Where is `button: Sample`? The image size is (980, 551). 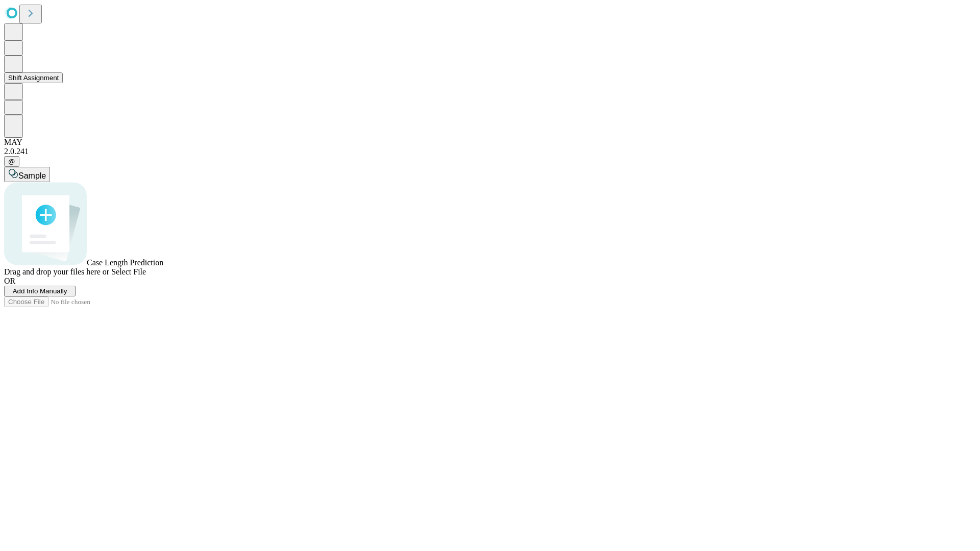 button: Sample is located at coordinates (27, 174).